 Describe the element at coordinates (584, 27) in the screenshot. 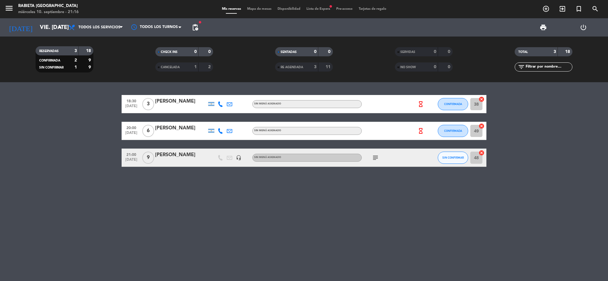

I see `div: LOG OUT` at that location.